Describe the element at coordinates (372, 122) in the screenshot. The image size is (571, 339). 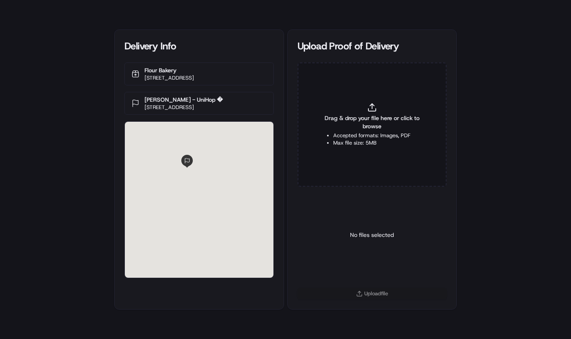
I see `span: Drag & drop your file here or click to browse` at that location.